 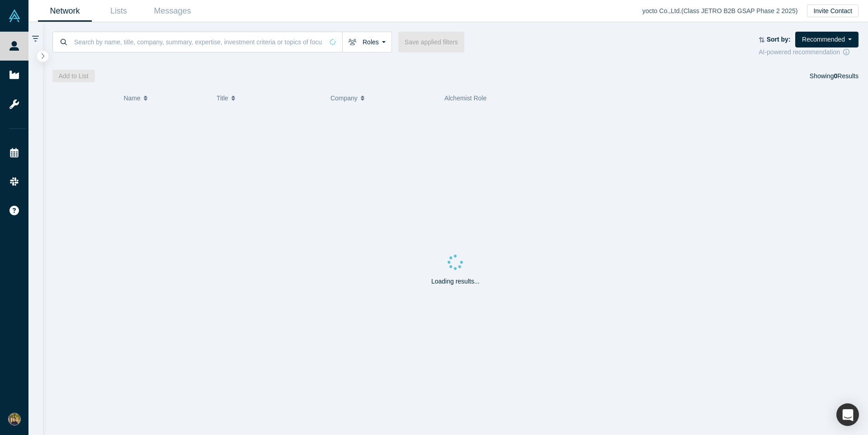 I want to click on button: Company, so click(x=382, y=98).